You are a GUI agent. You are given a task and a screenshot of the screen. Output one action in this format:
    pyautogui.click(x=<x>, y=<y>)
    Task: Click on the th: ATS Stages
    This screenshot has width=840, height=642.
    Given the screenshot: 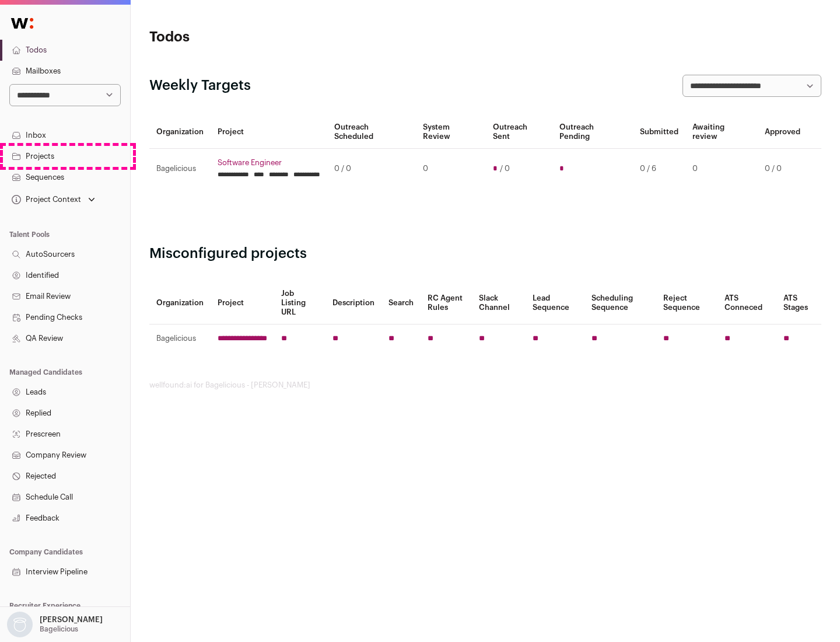 What is the action you would take?
    pyautogui.click(x=799, y=303)
    